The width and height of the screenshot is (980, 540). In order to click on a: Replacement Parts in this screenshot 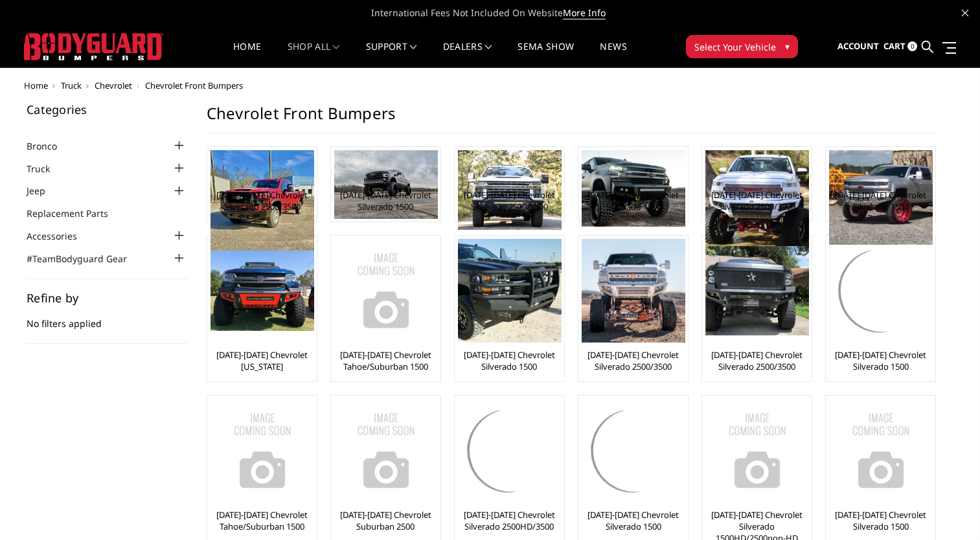, I will do `click(75, 213)`.